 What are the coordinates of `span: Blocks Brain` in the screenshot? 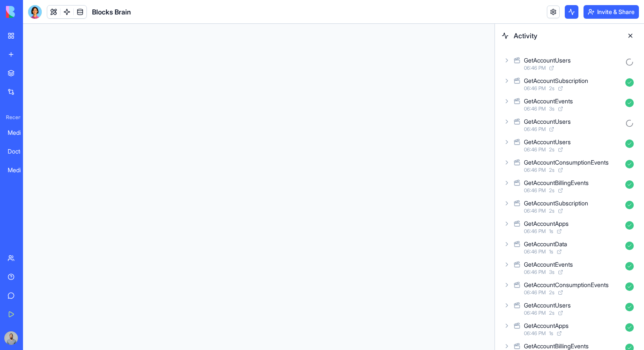 It's located at (111, 12).